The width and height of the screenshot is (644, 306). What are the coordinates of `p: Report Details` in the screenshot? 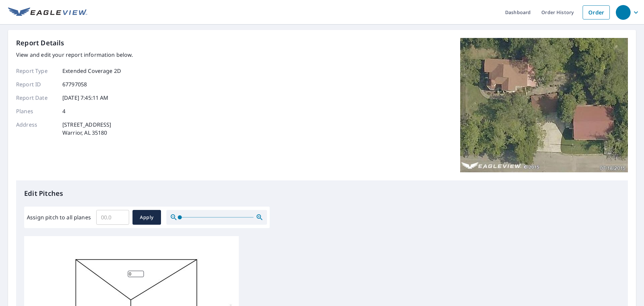 It's located at (40, 43).